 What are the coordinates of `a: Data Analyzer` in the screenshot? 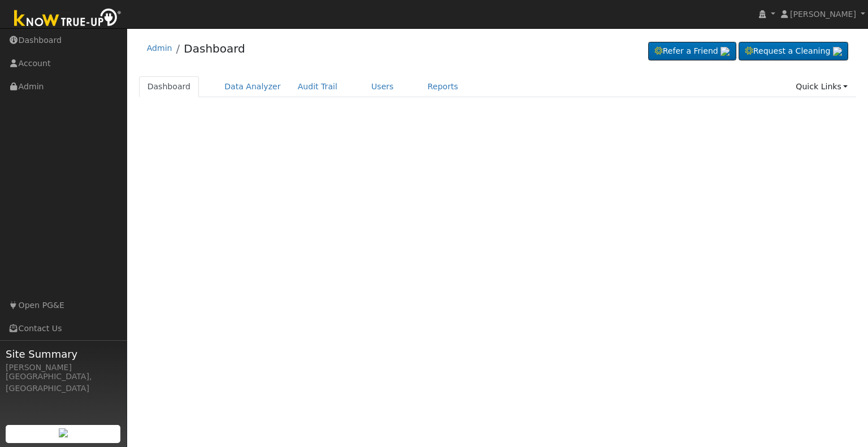 It's located at (252, 87).